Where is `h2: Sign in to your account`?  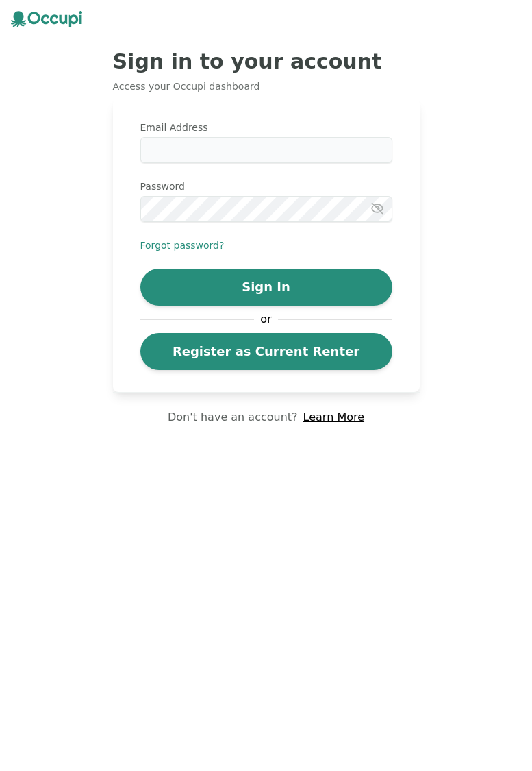 h2: Sign in to your account is located at coordinates (266, 61).